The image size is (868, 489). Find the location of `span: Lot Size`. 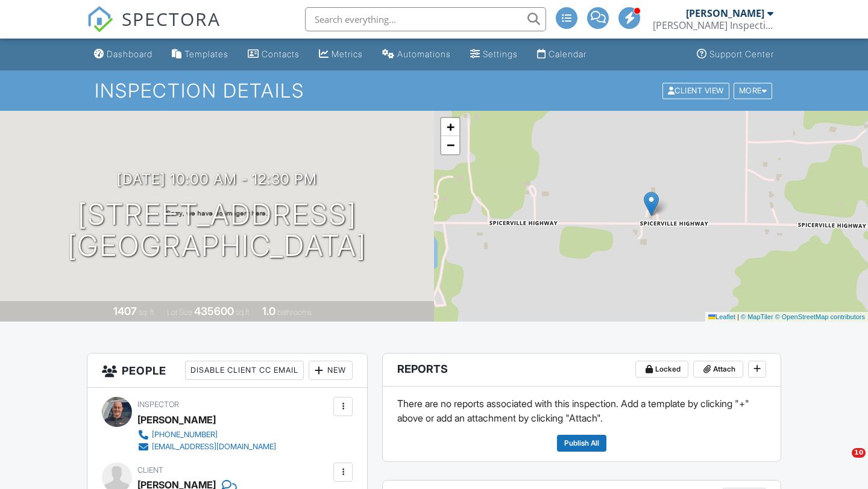

span: Lot Size is located at coordinates (180, 312).